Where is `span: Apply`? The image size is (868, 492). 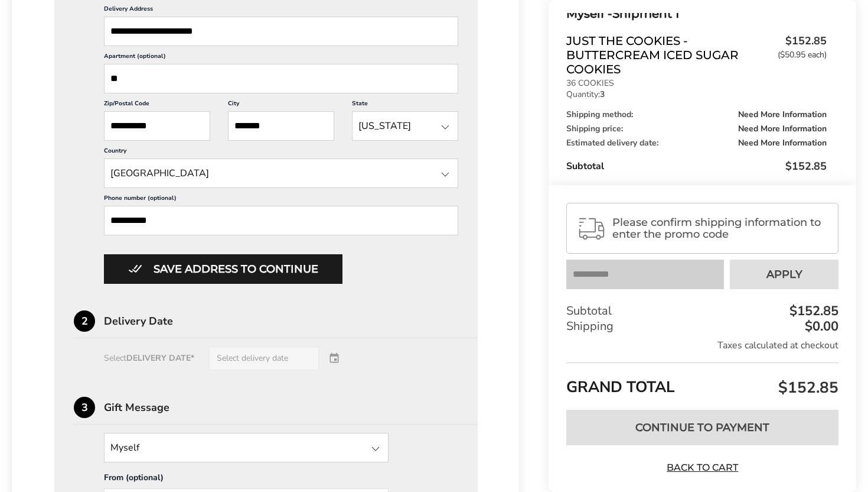 span: Apply is located at coordinates (784, 274).